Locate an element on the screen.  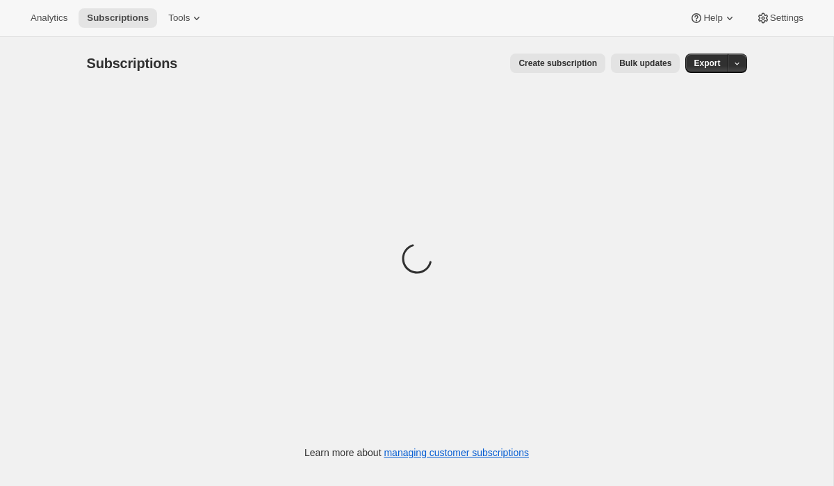
button: Bulk updates is located at coordinates (645, 63).